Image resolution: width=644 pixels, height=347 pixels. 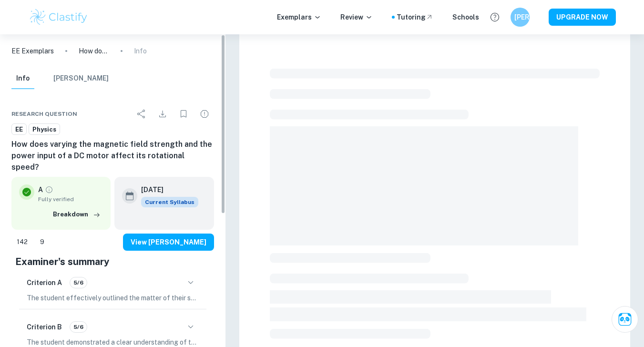 What do you see at coordinates (19, 130) in the screenshot?
I see `span: EE` at bounding box center [19, 130].